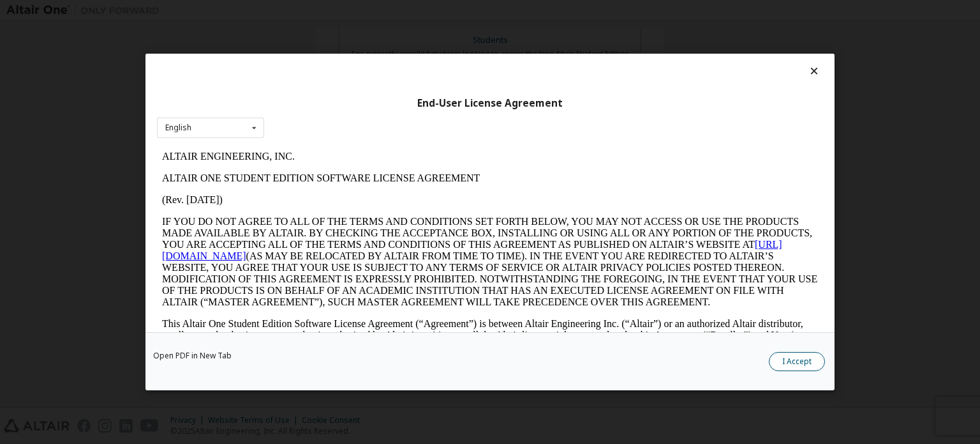 This screenshot has height=444, width=980. Describe the element at coordinates (333, 116) in the screenshot. I see `p: IF YOU DO NOT AGREE TO ALL OF THE TERMS AND CONDITIONS SET FORTH BELOW, YOU MAY NOT ACCESS OR USE...` at that location.